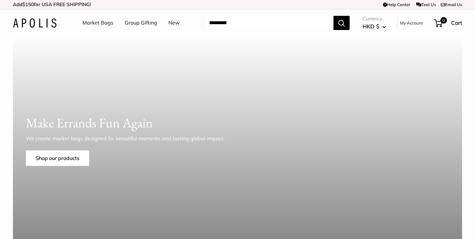 The width and height of the screenshot is (475, 239). What do you see at coordinates (131, 139) in the screenshot?
I see `p: We create market bags designed for beautiful moments and lasting global impact.` at bounding box center [131, 139].